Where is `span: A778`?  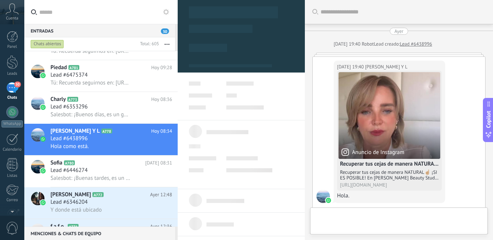 span: A778 is located at coordinates (107, 131).